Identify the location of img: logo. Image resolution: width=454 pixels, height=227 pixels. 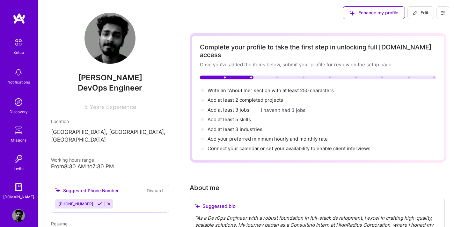
(19, 19).